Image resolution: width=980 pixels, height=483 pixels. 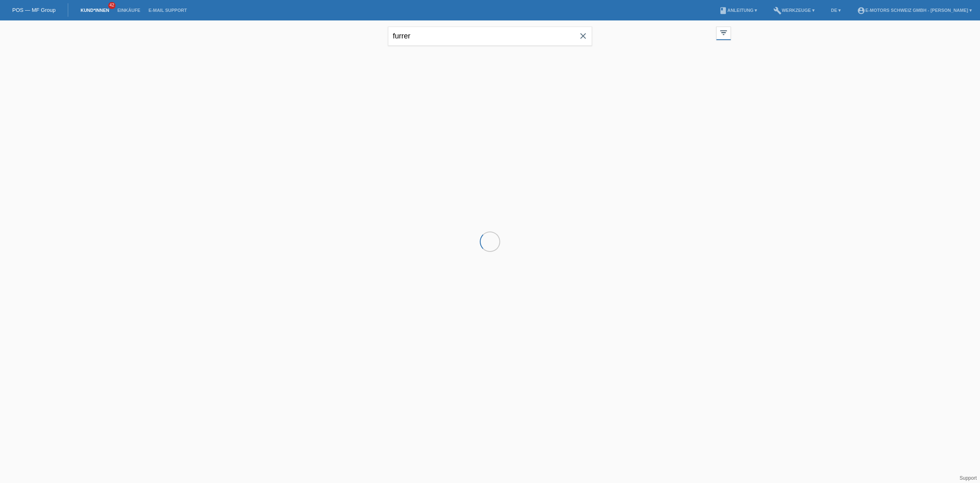 I want to click on span: 42, so click(x=112, y=5).